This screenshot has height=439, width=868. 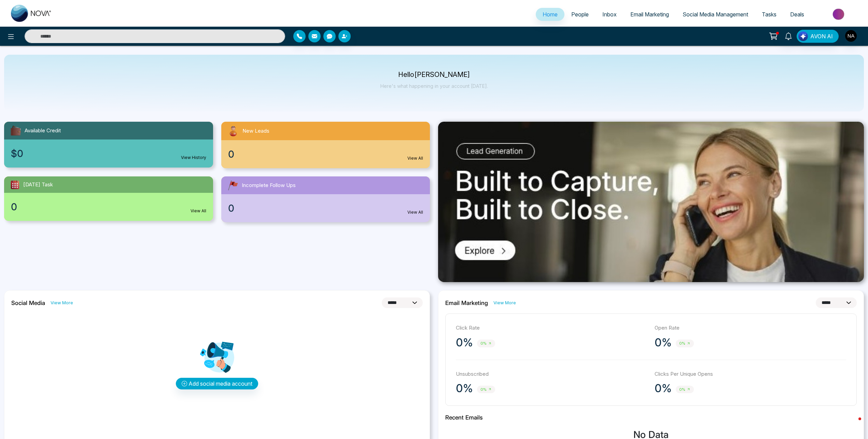 I want to click on span: AVON AI, so click(x=822, y=36).